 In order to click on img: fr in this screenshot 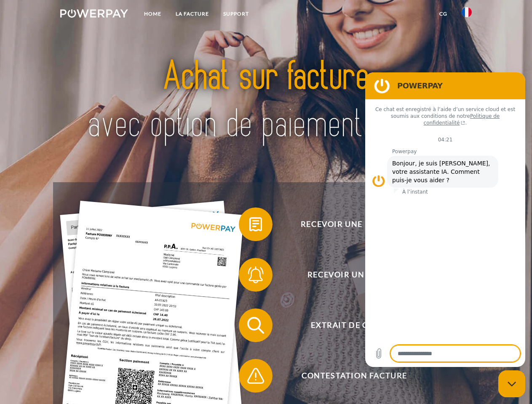, I will do `click(467, 12)`.